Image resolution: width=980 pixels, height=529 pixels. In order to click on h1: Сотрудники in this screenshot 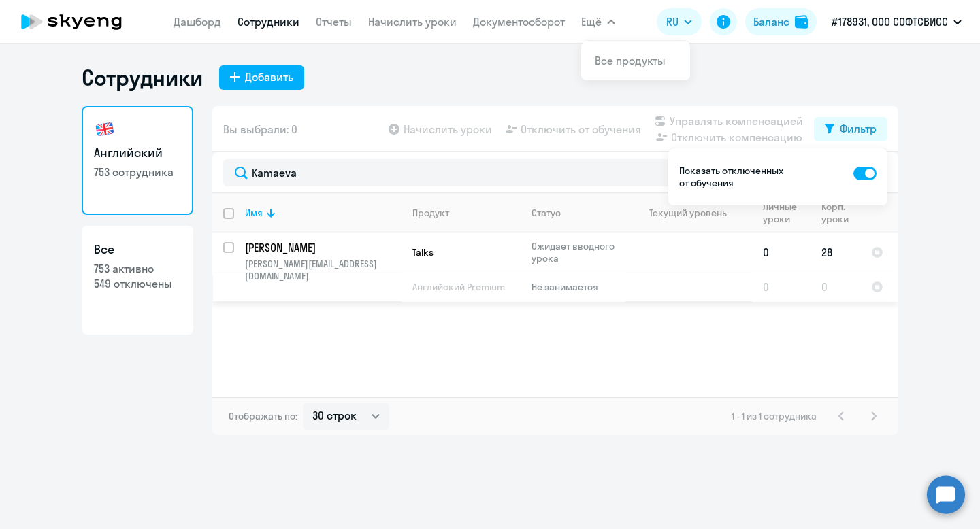, I will do `click(142, 77)`.